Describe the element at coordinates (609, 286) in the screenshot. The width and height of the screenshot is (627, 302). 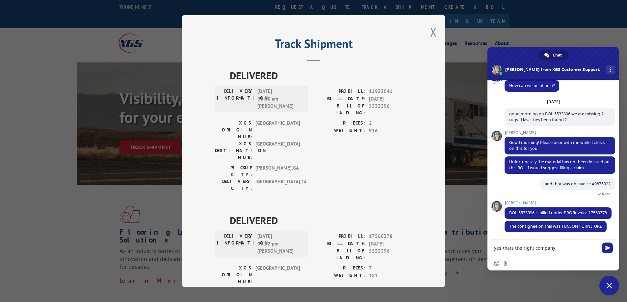
I see `a: Close chat` at that location.